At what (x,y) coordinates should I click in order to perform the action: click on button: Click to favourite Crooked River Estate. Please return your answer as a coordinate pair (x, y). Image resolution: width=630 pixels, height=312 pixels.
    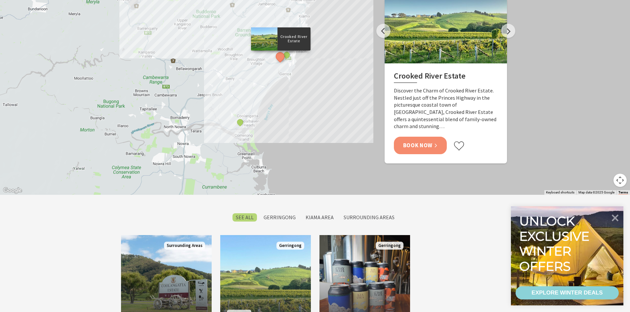
    Looking at the image, I should click on (459, 146).